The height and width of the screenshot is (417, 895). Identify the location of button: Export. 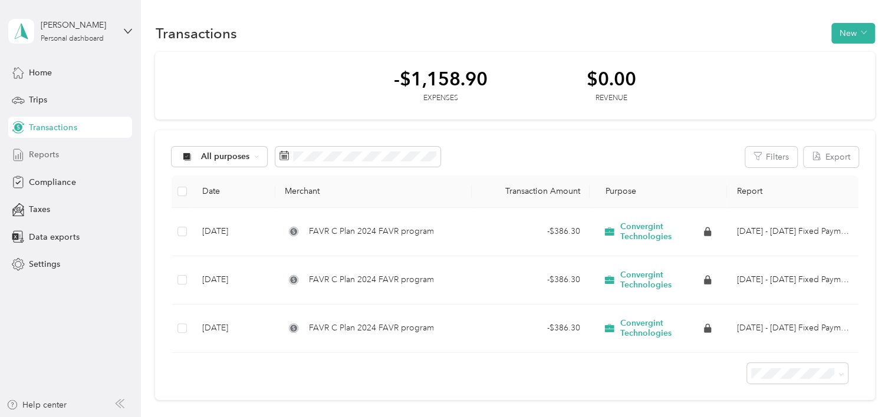
(830, 157).